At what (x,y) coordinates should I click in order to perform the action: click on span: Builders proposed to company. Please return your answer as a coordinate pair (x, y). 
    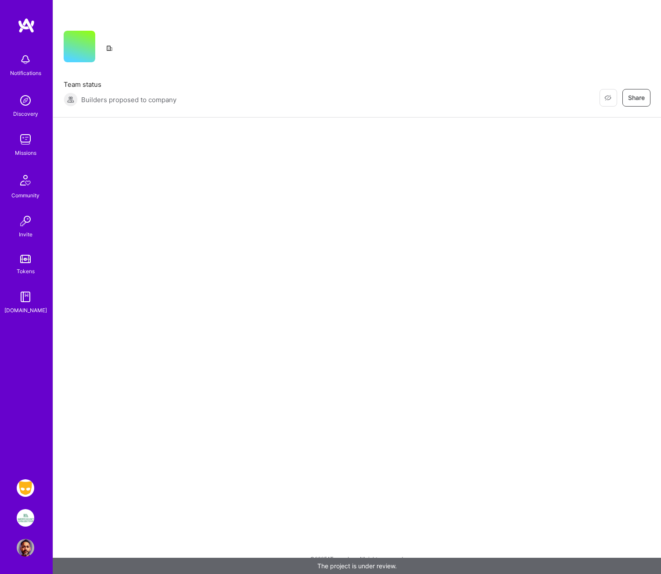
    Looking at the image, I should click on (129, 100).